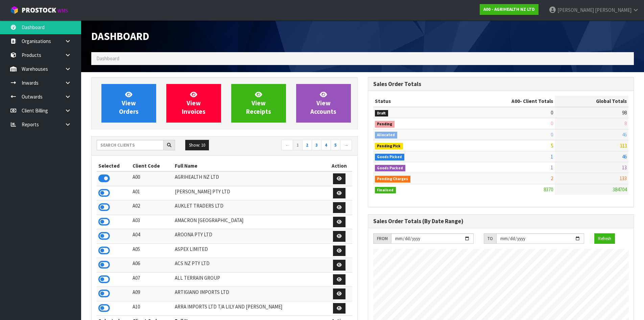 Image resolution: width=644 pixels, height=320 pixels. Describe the element at coordinates (506, 101) in the screenshot. I see `th: - Client Totals` at that location.